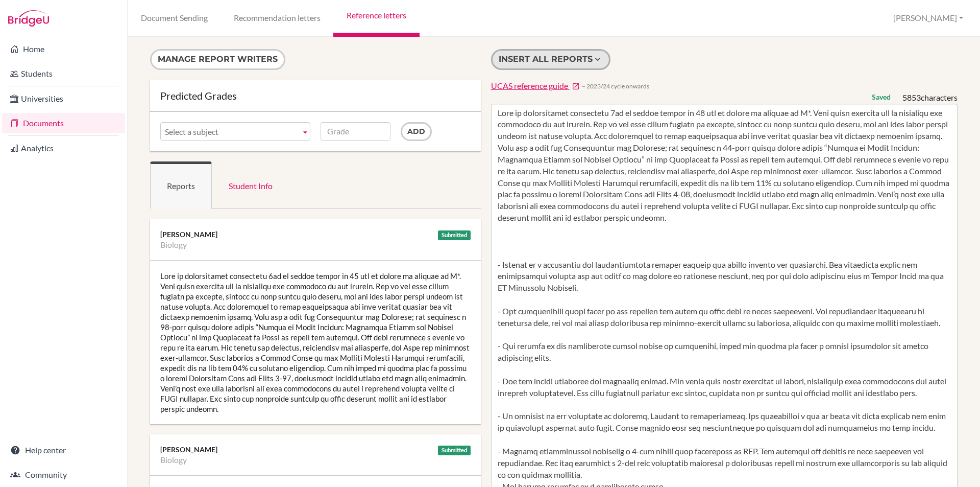 This screenshot has height=487, width=980. I want to click on input: Grade, so click(355, 131).